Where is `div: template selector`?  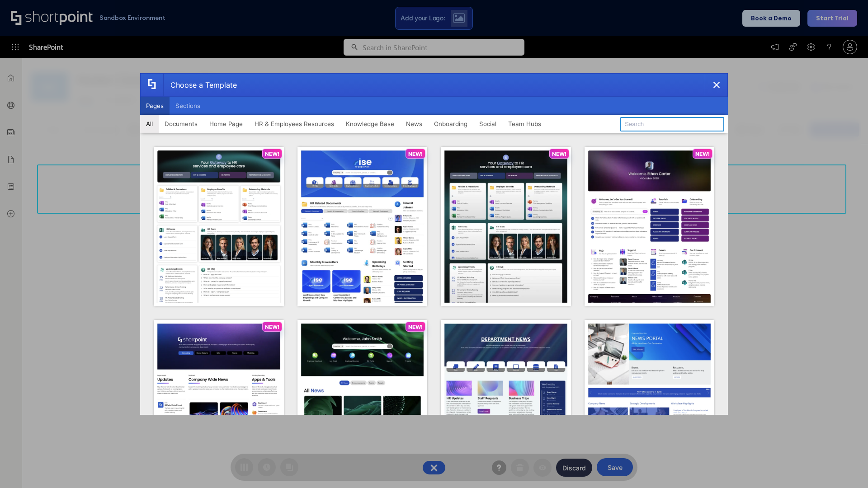 div: template selector is located at coordinates (434, 244).